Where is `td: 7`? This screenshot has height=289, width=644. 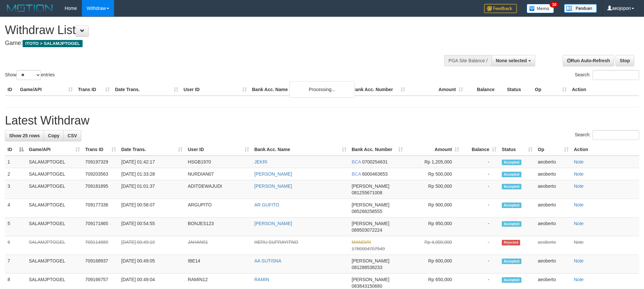
td: 7 is located at coordinates (15, 264).